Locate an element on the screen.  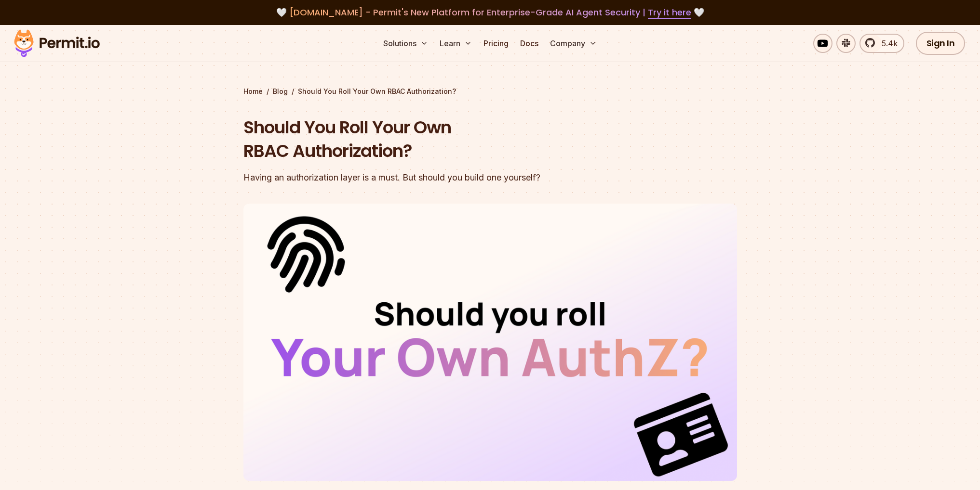
button: Company is located at coordinates (573, 44).